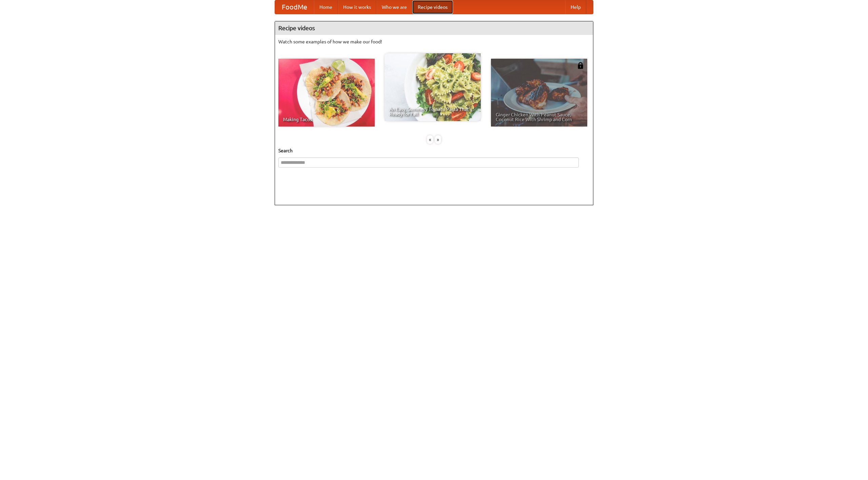 The width and height of the screenshot is (868, 480). Describe the element at coordinates (327, 119) in the screenshot. I see `span: Making Tacos` at that location.